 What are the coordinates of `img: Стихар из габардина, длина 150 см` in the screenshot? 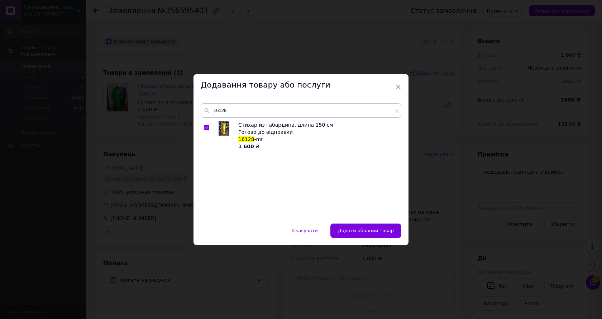 It's located at (224, 128).